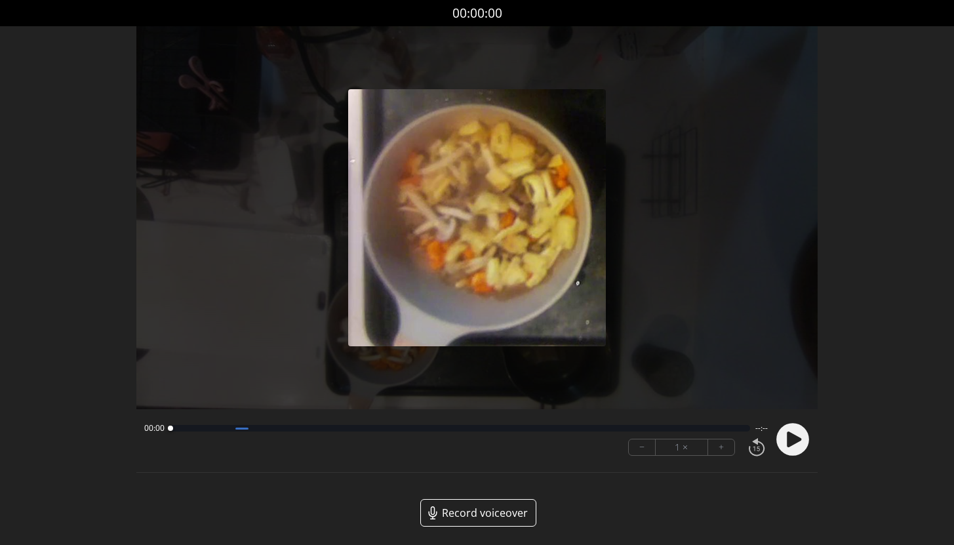 The image size is (954, 545). What do you see at coordinates (485, 513) in the screenshot?
I see `span: Record voiceover` at bounding box center [485, 513].